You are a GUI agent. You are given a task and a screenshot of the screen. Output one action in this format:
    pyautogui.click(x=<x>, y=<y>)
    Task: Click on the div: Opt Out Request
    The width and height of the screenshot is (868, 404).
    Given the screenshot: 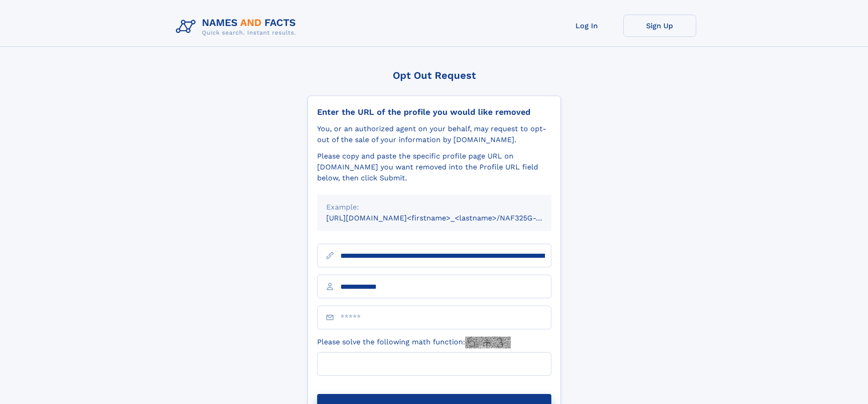 What is the action you would take?
    pyautogui.click(x=434, y=75)
    